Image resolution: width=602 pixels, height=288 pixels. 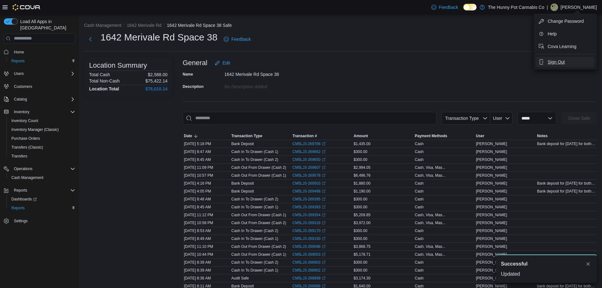 What do you see at coordinates (309, 254) in the screenshot?
I see `a: CM5LJ3-269053External link` at bounding box center [309, 254].